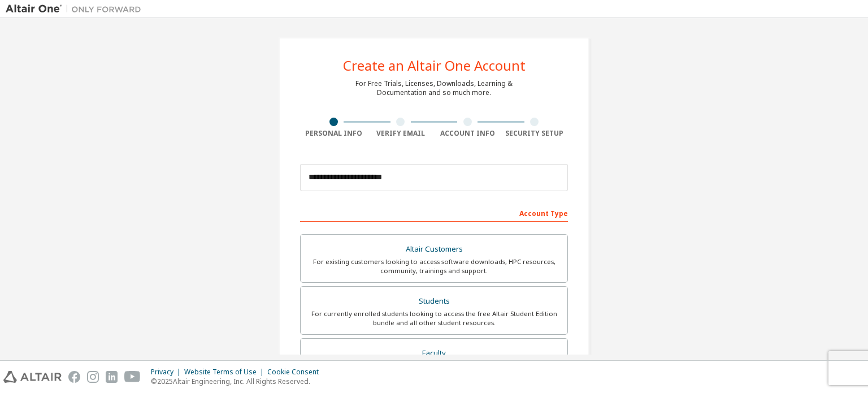 Image resolution: width=868 pixels, height=393 pixels. I want to click on div: For currently enrolled students looking to access the free Altair Student Edition bundle and all ..., so click(434, 319).